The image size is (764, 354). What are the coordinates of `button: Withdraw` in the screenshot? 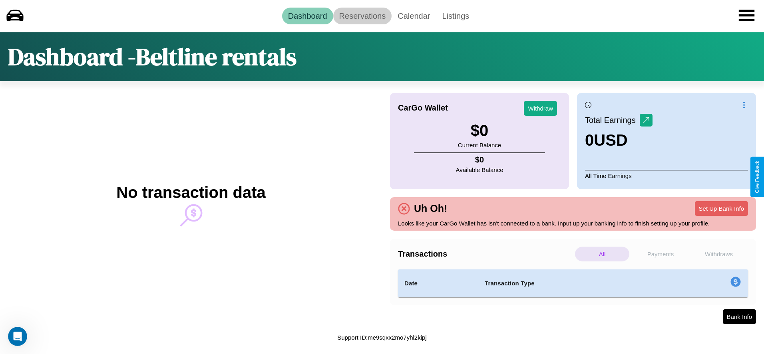 It's located at (540, 108).